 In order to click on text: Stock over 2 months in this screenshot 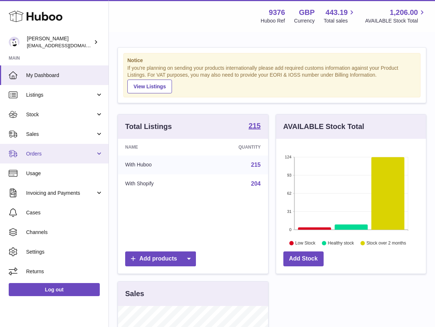, I will do `click(386, 243)`.